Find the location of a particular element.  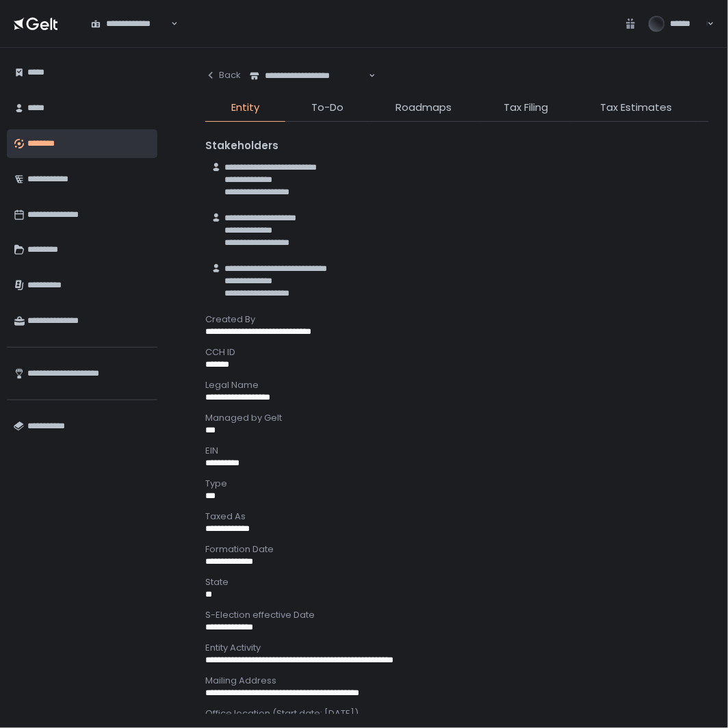

div: Stakeholders is located at coordinates (457, 145).